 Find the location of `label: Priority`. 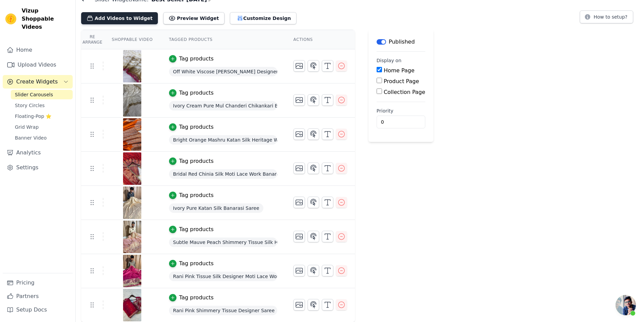

label: Priority is located at coordinates (401, 111).